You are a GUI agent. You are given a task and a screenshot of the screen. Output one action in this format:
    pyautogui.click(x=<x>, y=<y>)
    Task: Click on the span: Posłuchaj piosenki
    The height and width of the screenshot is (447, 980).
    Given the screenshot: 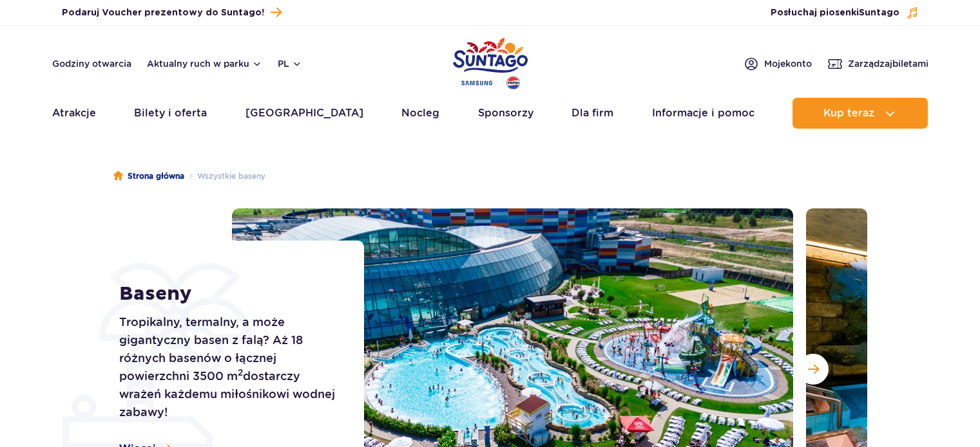 What is the action you would take?
    pyautogui.click(x=835, y=13)
    